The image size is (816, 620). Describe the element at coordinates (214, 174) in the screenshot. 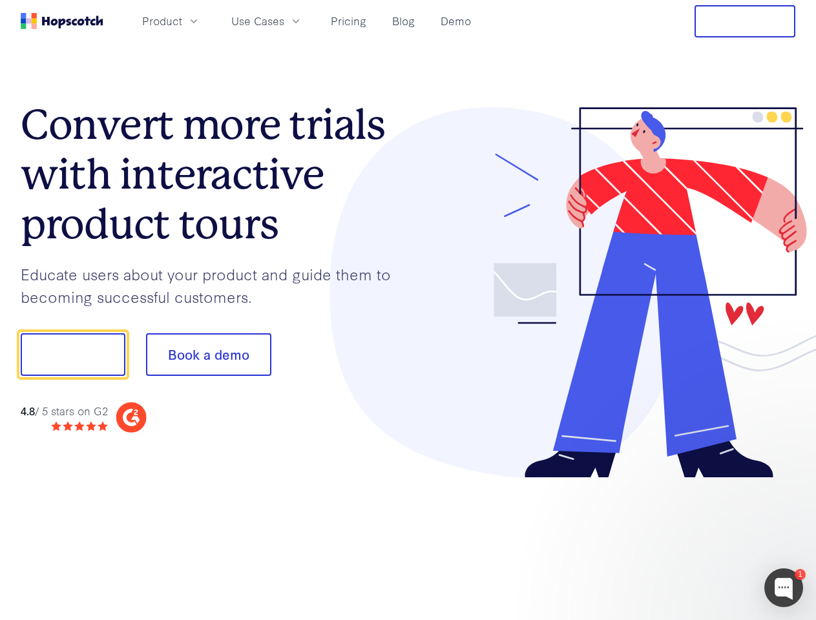

I see `h1: Convert more trials with interactive product tours` at that location.